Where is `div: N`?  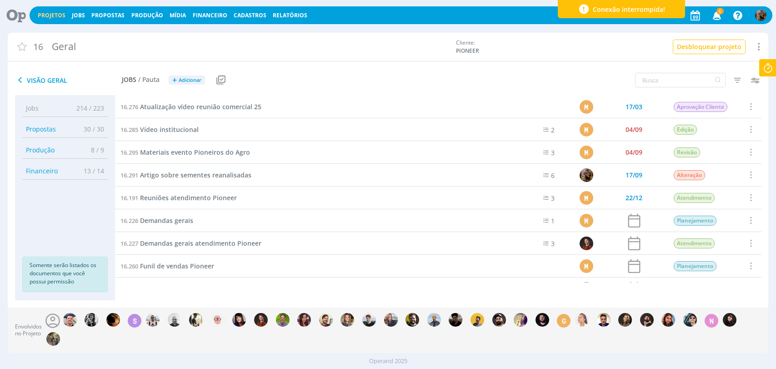 div: N is located at coordinates (712, 321).